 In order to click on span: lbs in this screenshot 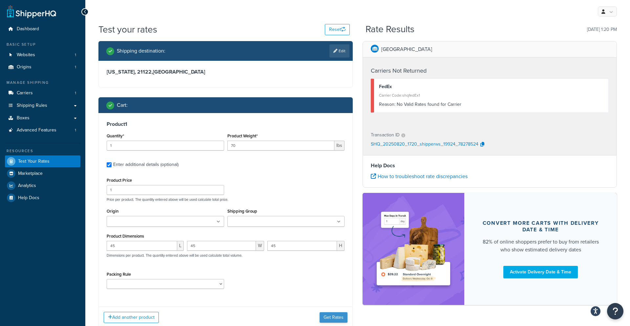, I will do `click(339, 145)`.